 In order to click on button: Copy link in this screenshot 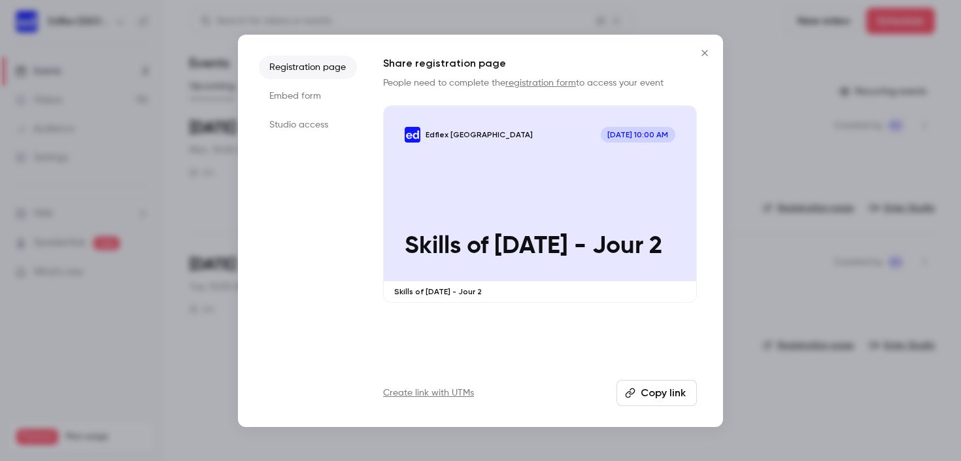, I will do `click(657, 393)`.